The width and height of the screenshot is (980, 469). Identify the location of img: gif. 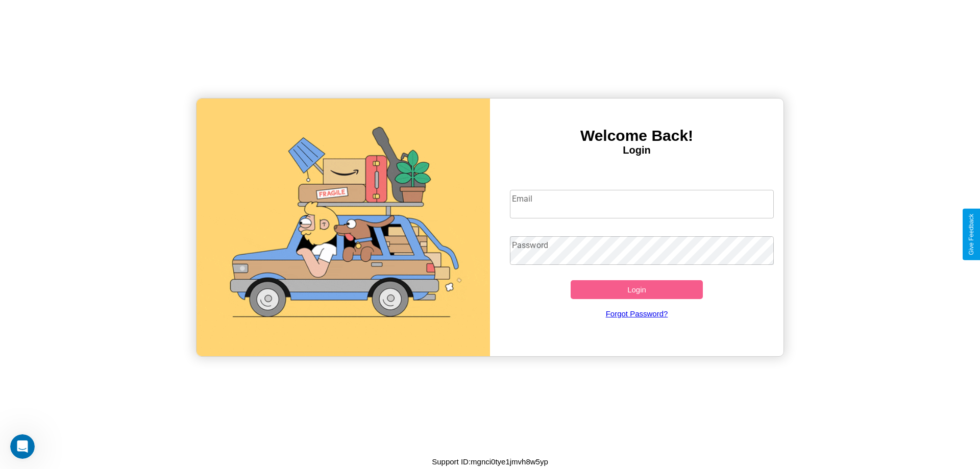
(343, 227).